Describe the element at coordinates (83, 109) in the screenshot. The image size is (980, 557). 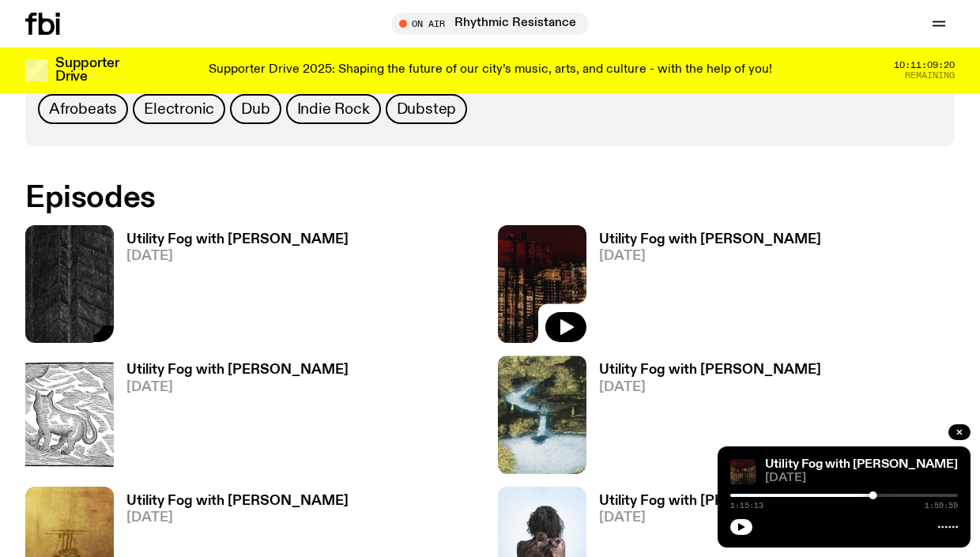
I see `span: Afrobeats` at that location.